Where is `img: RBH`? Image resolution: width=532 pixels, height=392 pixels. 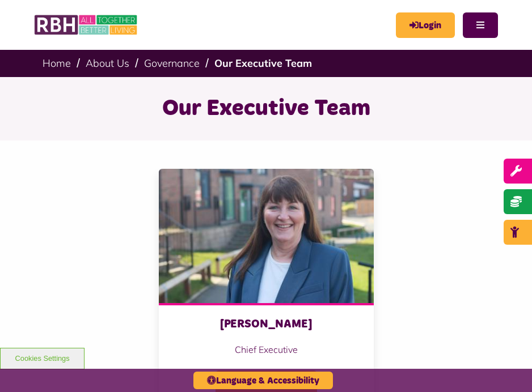 img: RBH is located at coordinates (86, 25).